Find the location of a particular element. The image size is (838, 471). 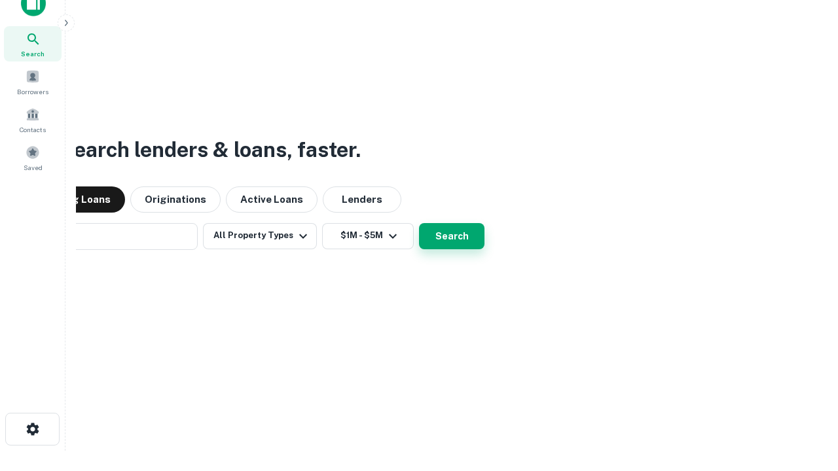

a: Search is located at coordinates (33, 44).